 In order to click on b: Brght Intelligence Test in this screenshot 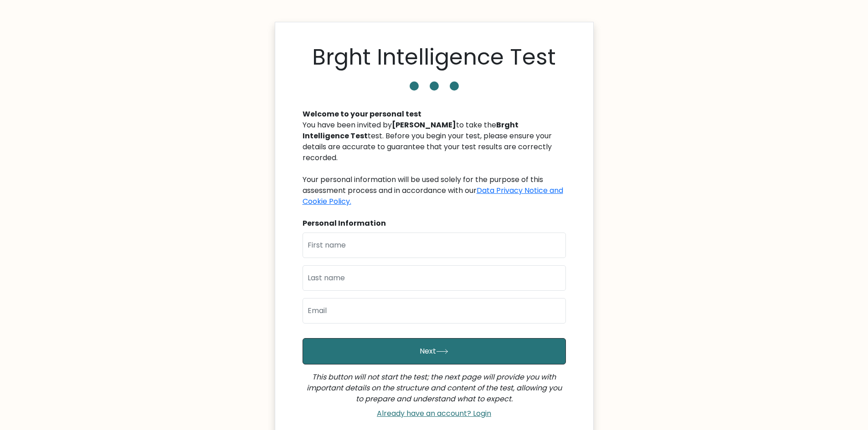, I will do `click(410, 130)`.